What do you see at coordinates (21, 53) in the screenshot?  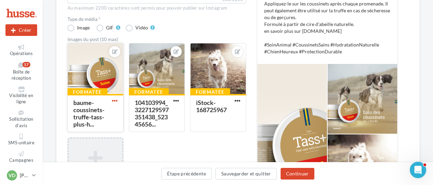 I see `span: Opérations` at bounding box center [21, 53].